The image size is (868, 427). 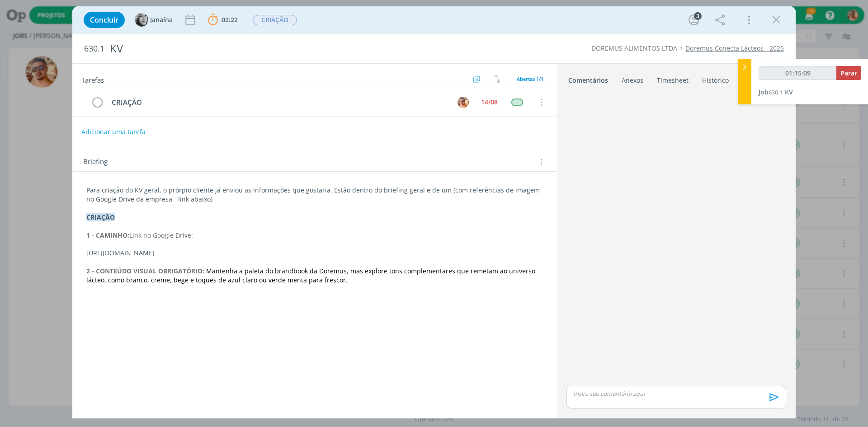 I want to click on button: 3, so click(x=694, y=20).